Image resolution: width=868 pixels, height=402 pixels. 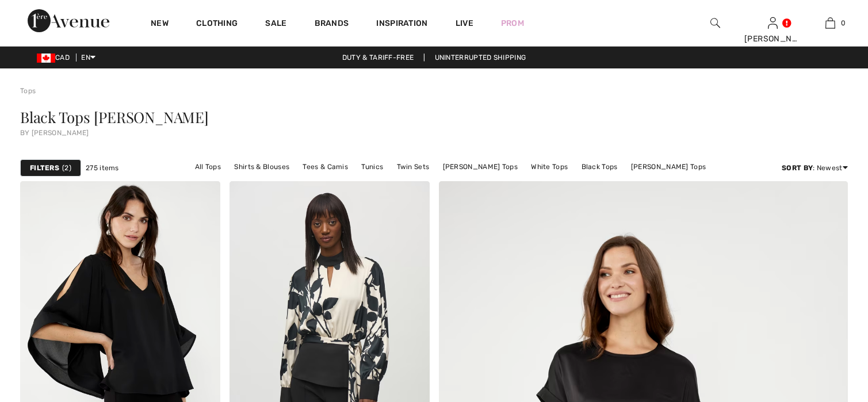 What do you see at coordinates (372, 167) in the screenshot?
I see `a: Tunics` at bounding box center [372, 167].